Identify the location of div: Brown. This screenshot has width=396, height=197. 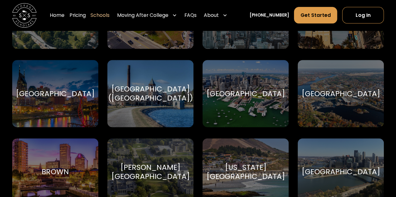
(55, 172).